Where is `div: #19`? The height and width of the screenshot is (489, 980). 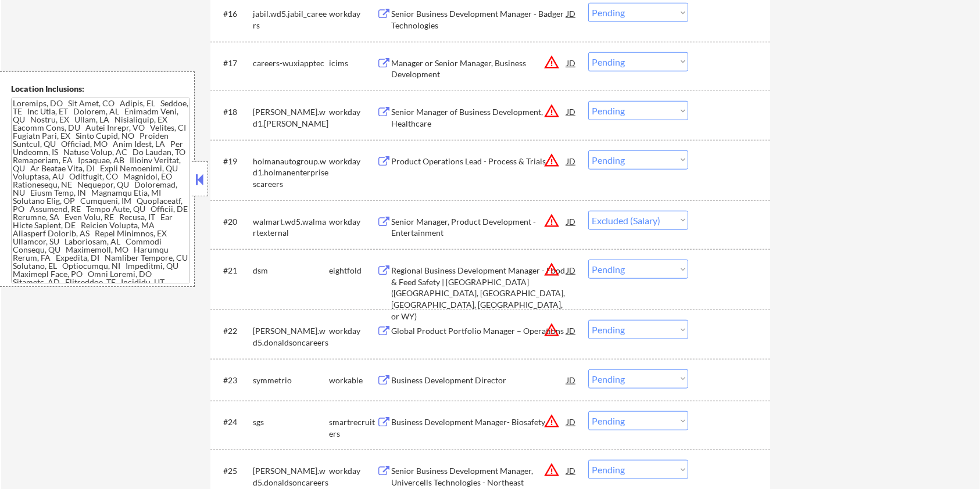 div: #19 is located at coordinates (233, 161).